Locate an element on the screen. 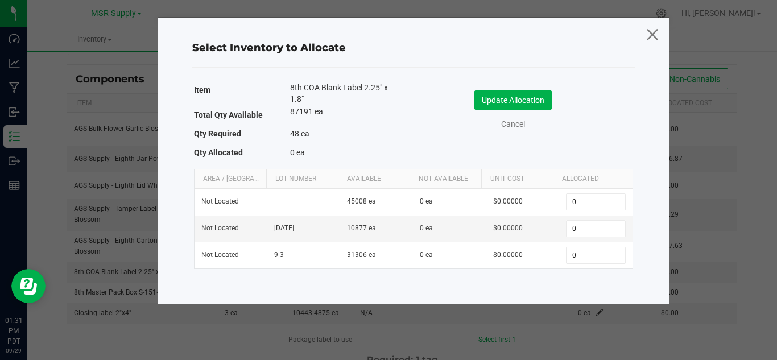 The width and height of the screenshot is (777, 360). th: Unit Cost is located at coordinates (517, 179).